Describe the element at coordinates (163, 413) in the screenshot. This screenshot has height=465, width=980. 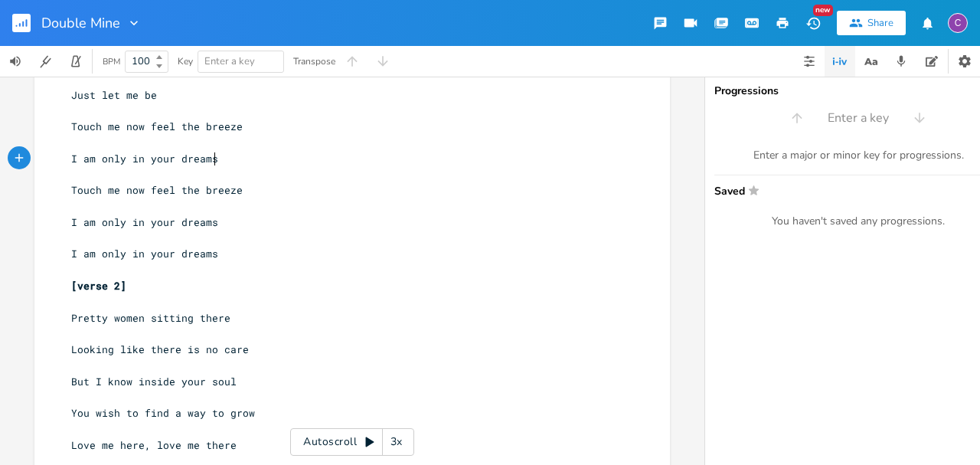
I see `span: You wish to find a way to grow` at that location.